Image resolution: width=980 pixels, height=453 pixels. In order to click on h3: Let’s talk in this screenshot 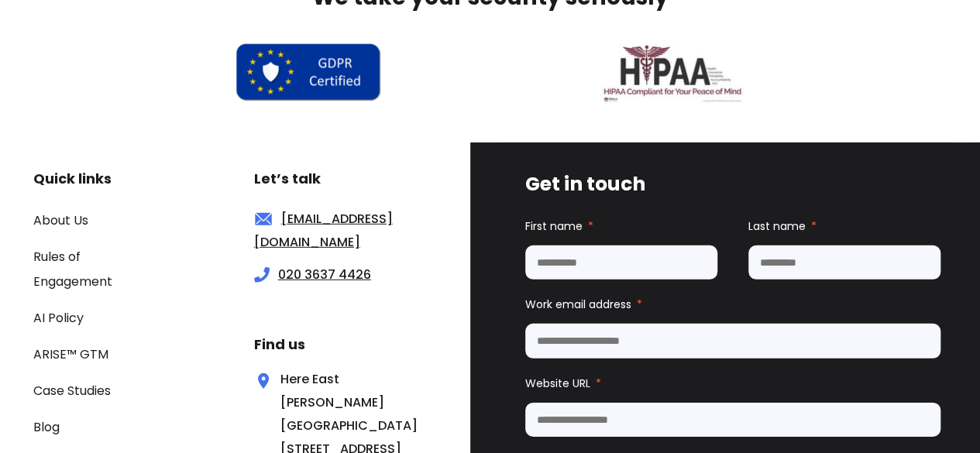, I will do `click(343, 178)`.